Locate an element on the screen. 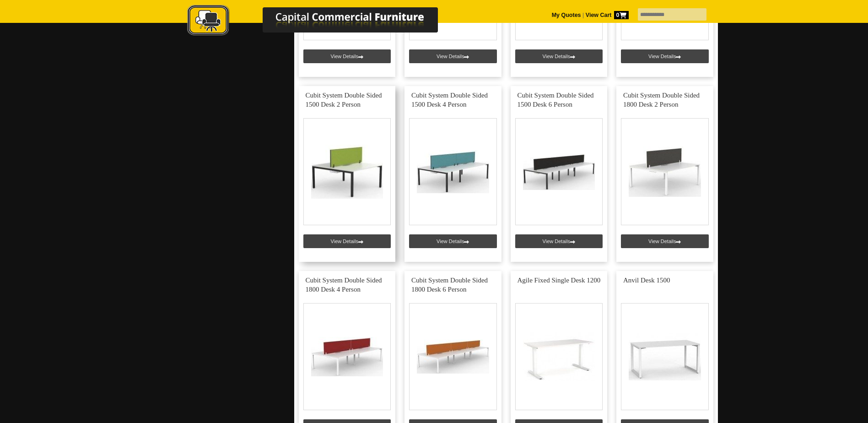 This screenshot has width=868, height=423. a: View Cart0 is located at coordinates (606, 15).